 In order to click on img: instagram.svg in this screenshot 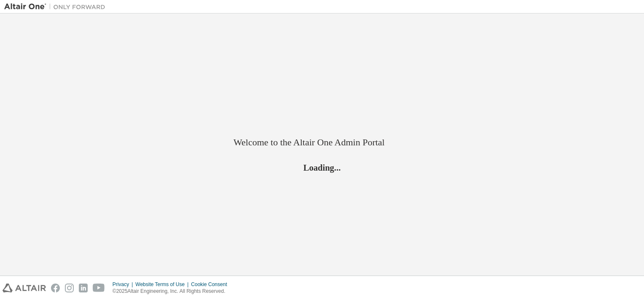, I will do `click(69, 288)`.